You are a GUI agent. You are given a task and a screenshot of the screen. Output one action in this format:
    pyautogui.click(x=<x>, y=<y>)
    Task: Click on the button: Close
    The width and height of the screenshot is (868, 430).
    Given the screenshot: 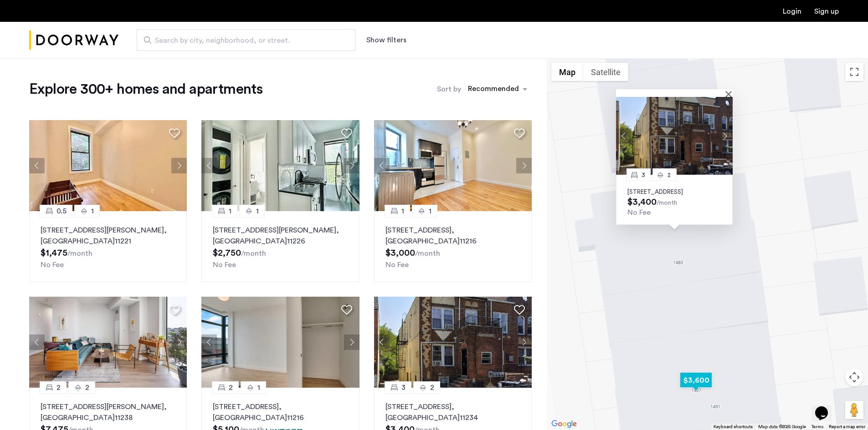 What is the action you would take?
    pyautogui.click(x=730, y=94)
    